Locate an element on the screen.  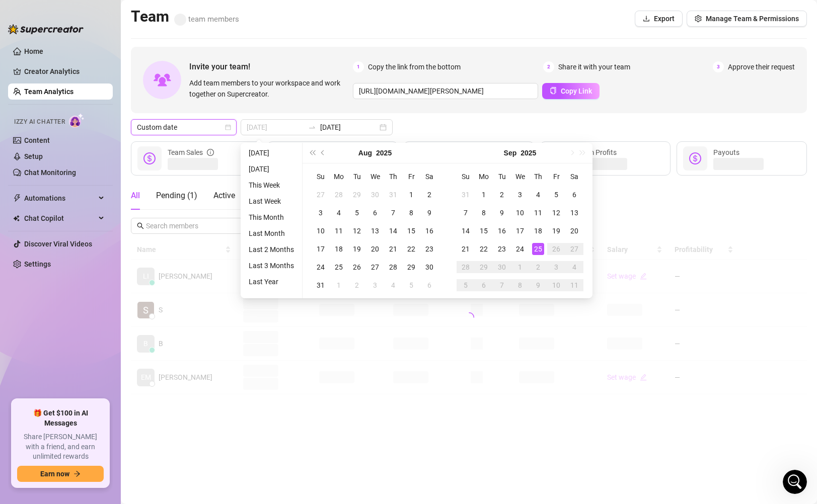
div: 5 is located at coordinates (556, 195).